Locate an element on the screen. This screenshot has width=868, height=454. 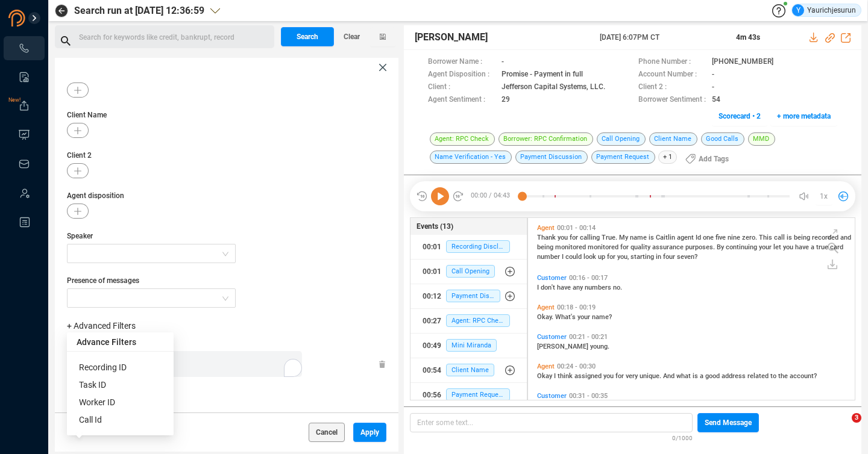
li: Exports is located at coordinates (24, 106).